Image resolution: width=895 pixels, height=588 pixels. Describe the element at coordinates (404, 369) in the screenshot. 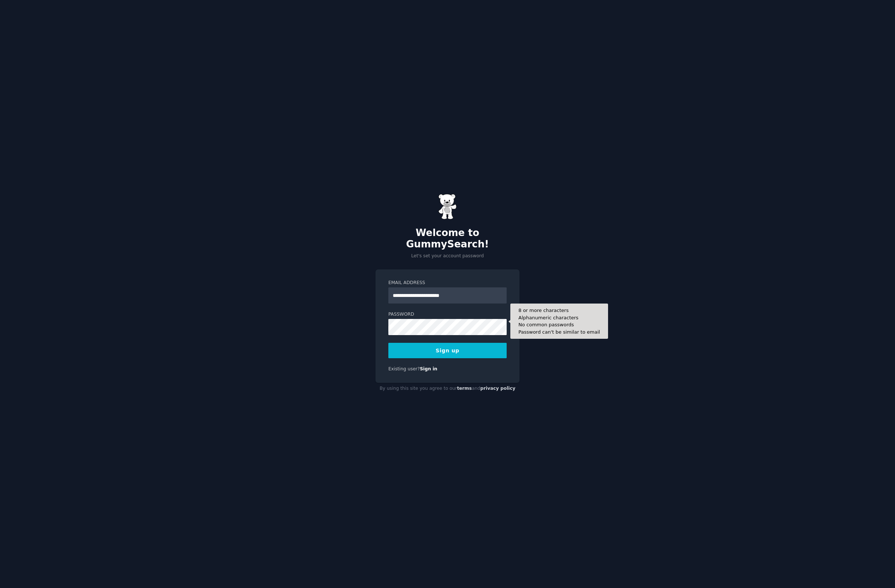

I see `span: Existing user?` at that location.